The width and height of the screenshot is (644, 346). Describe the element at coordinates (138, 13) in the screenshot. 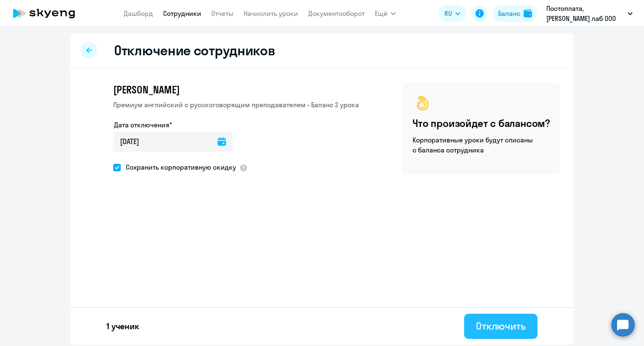

I see `a: Дашборд` at that location.